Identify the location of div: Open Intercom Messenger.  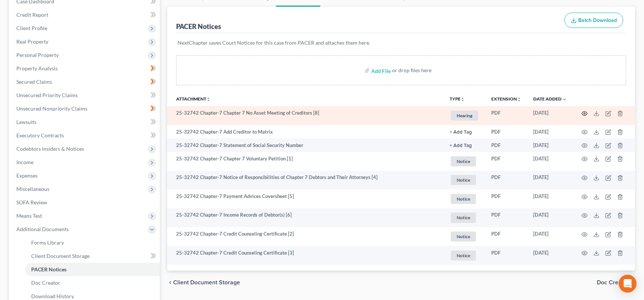
(627, 283).